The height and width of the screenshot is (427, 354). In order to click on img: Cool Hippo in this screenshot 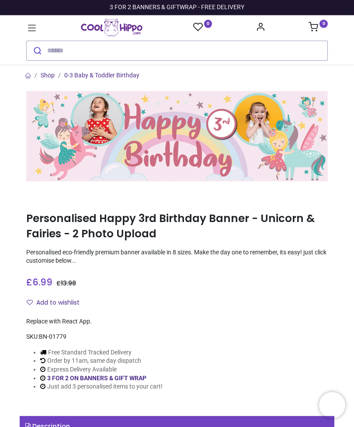, I will do `click(112, 28)`.